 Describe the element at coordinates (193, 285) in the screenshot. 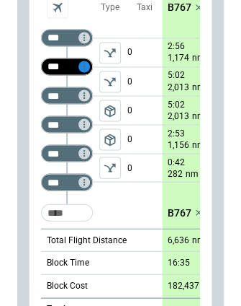

I see `p: 182,437 USD` at that location.